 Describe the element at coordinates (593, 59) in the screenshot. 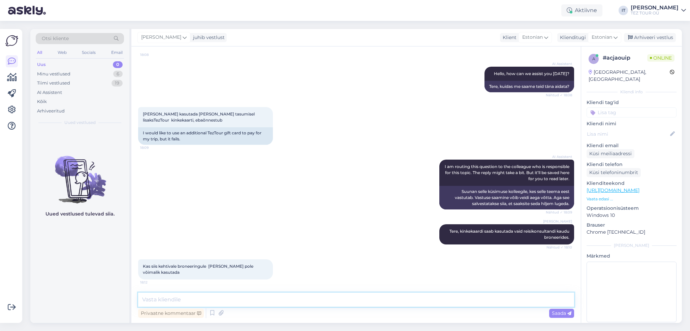

I see `span: a` at that location.